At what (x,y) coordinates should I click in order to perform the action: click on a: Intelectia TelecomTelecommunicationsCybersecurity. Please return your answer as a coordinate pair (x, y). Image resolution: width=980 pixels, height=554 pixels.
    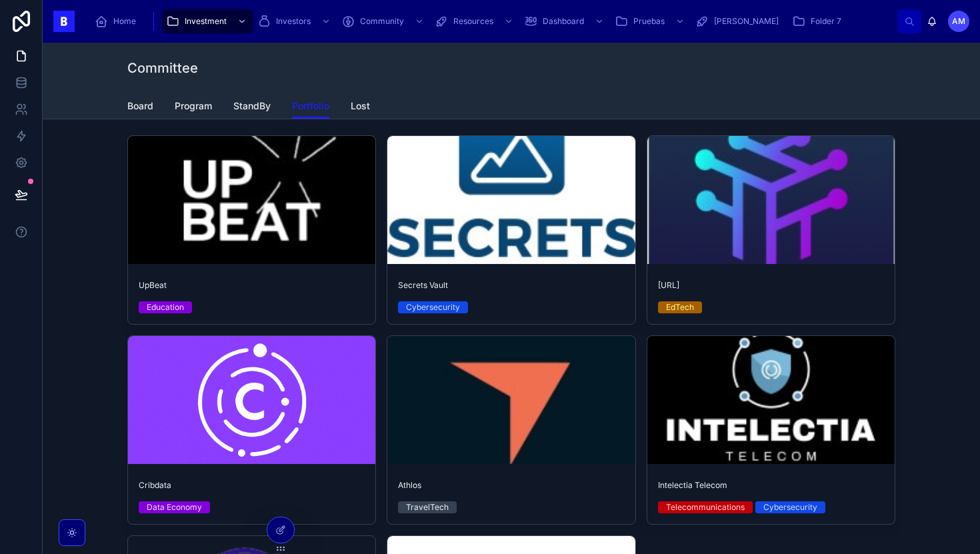
    Looking at the image, I should click on (771, 430).